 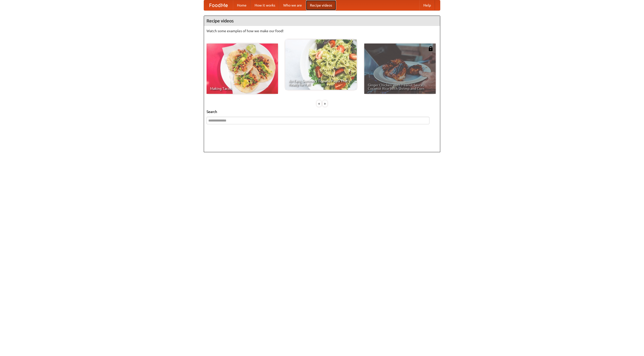 I want to click on a: Home, so click(x=242, y=5).